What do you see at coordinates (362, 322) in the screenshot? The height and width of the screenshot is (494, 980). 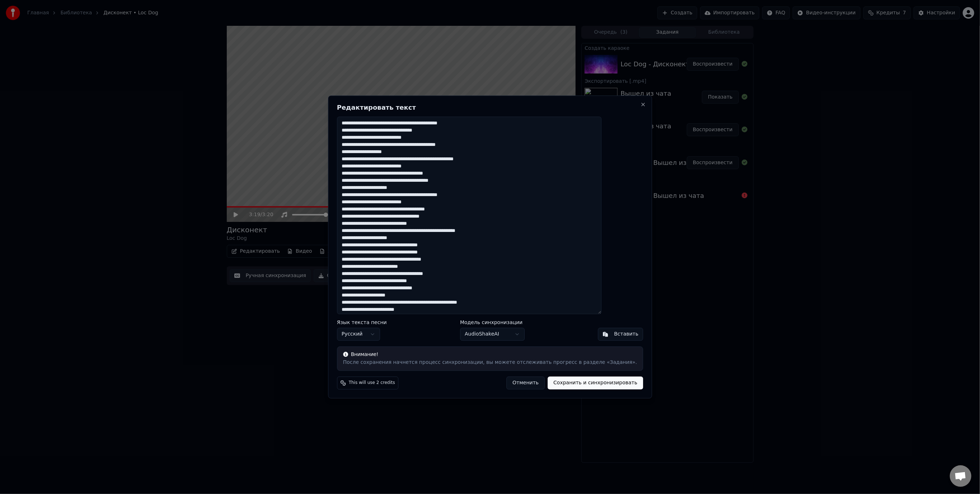 I see `label: Язык текста песни` at bounding box center [362, 322].